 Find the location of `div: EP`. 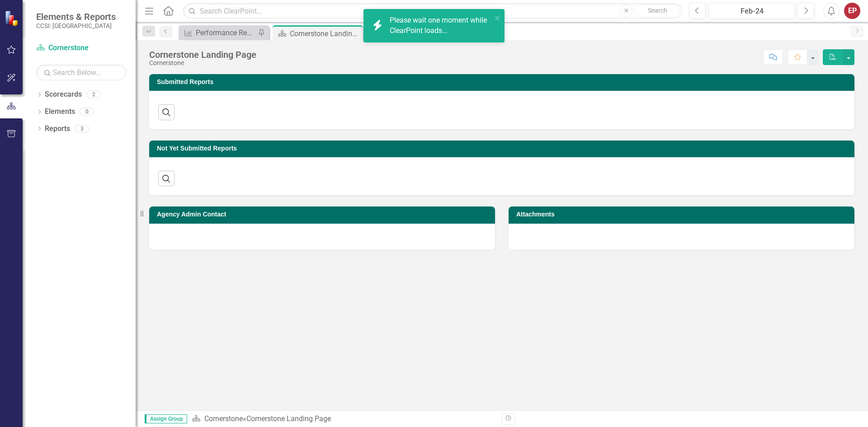

div: EP is located at coordinates (852, 11).